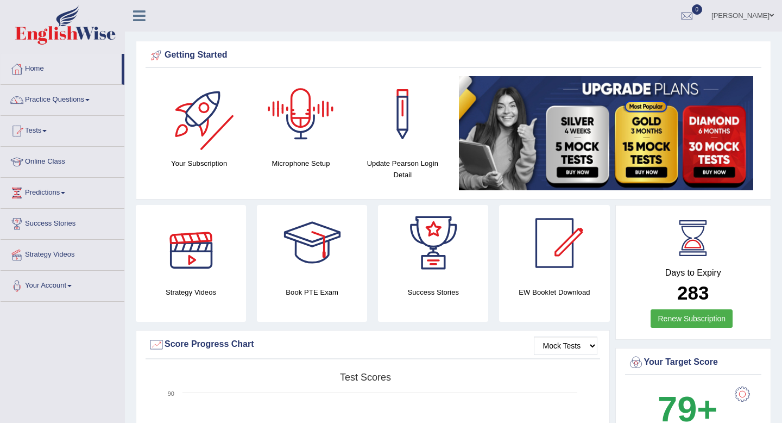 This screenshot has width=782, height=423. I want to click on h4: Days to Expiry, so click(694, 273).